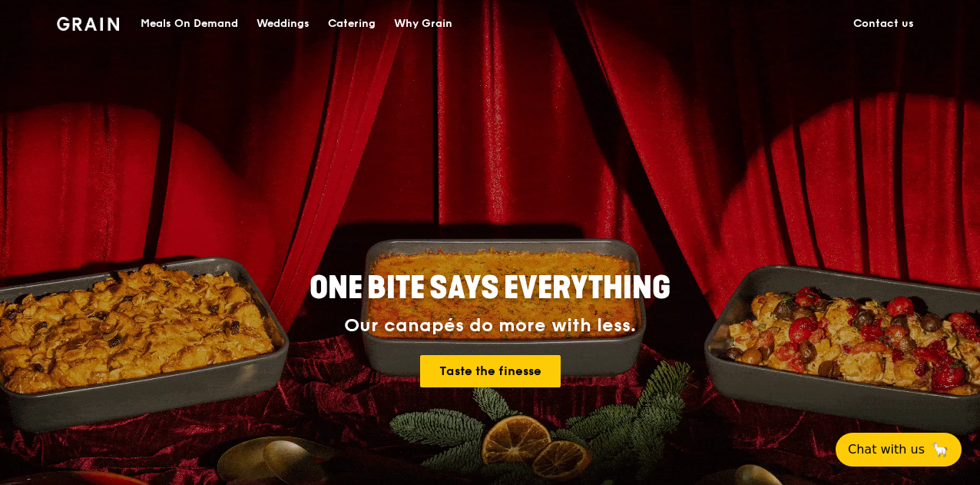  What do you see at coordinates (490, 326) in the screenshot?
I see `div: Our canapés do more with less.` at bounding box center [490, 326].